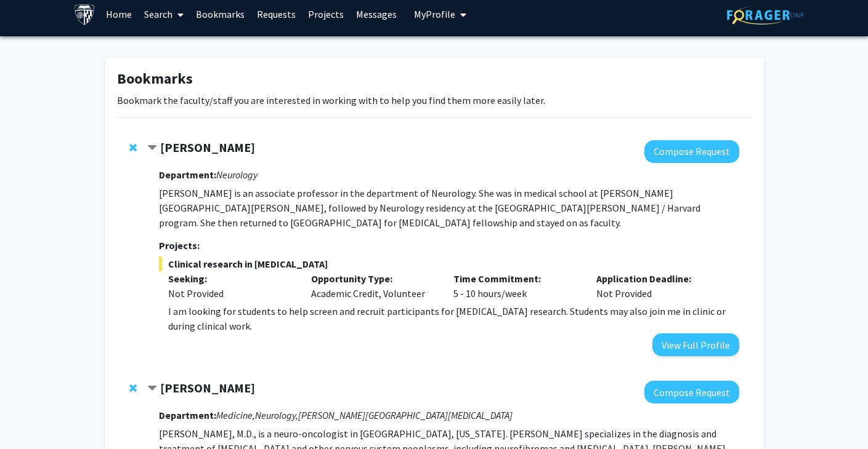  Describe the element at coordinates (152, 148) in the screenshot. I see `span: Contract Emily Johnson Bookmark` at that location.